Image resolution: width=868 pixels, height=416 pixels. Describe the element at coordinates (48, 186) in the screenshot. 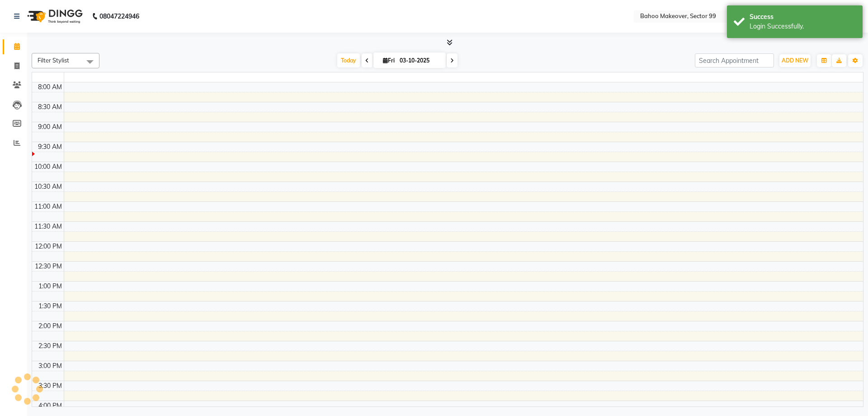

I see `div: 10:30 AM` at that location.